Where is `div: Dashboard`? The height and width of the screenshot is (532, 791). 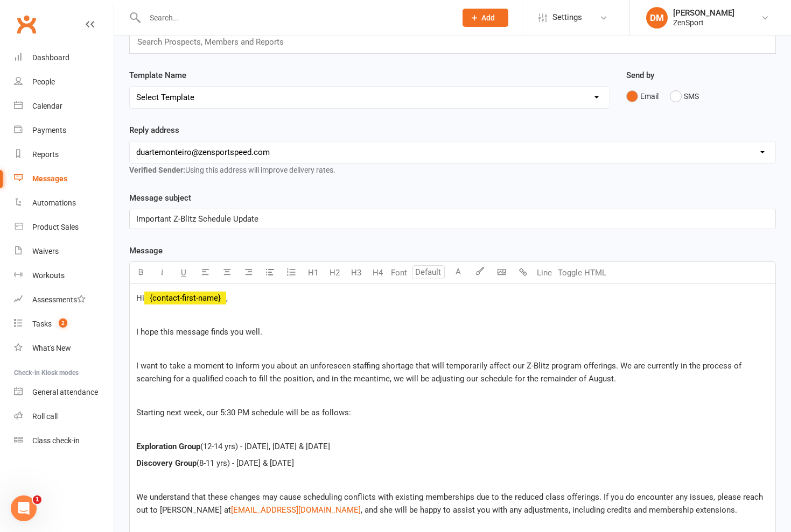
div: Dashboard is located at coordinates (50, 57).